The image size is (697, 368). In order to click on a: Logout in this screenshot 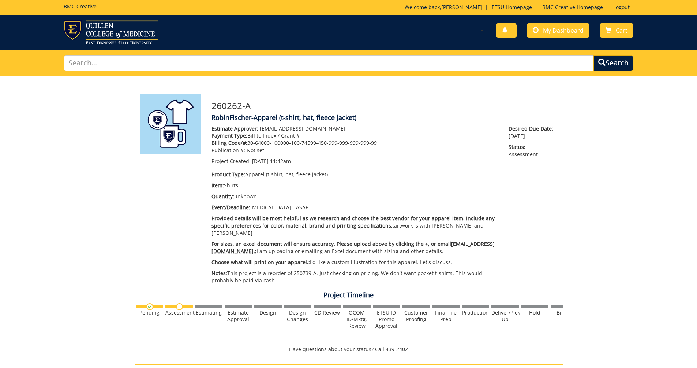, I will do `click(621, 7)`.